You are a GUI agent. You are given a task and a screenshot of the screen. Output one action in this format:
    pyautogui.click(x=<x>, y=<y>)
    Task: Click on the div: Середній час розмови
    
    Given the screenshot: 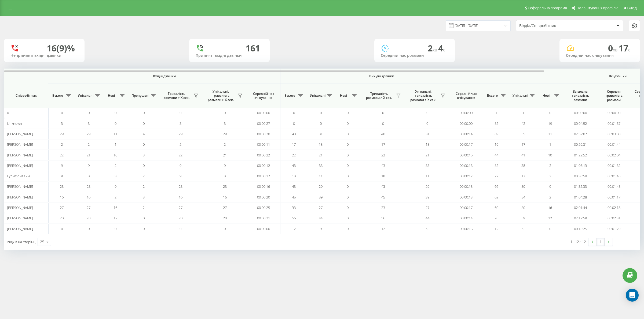 What is the action you would take?
    pyautogui.click(x=415, y=55)
    